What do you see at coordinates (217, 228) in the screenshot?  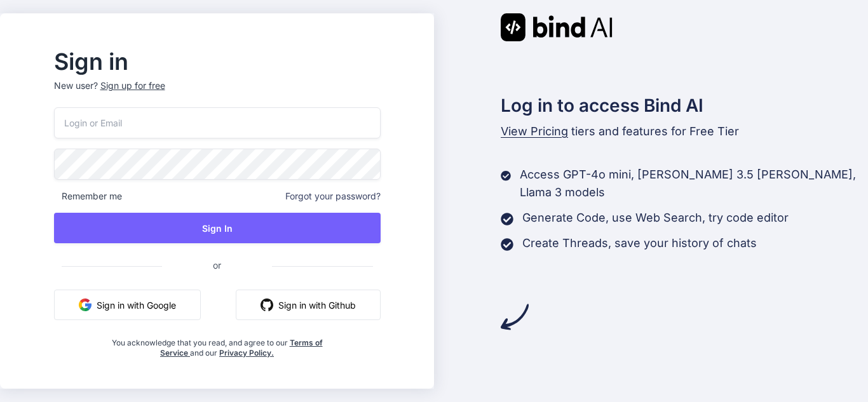 I see `button: Sign In` at bounding box center [217, 228].